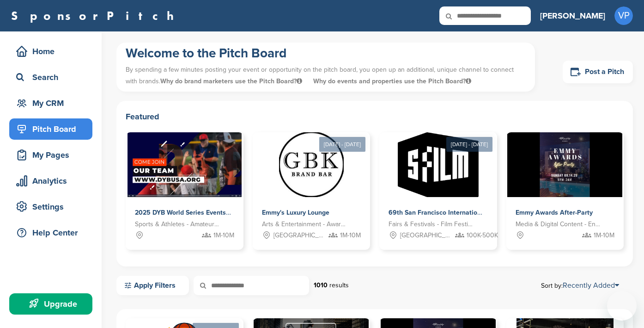  What do you see at coordinates (457, 212) in the screenshot?
I see `span: 69th San Francisco International Film Festival` at bounding box center [457, 212].